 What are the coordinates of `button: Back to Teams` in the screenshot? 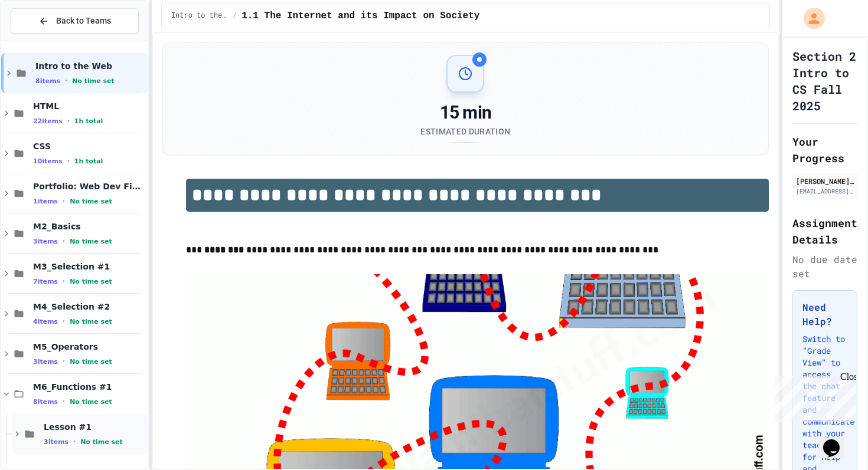 It's located at (74, 21).